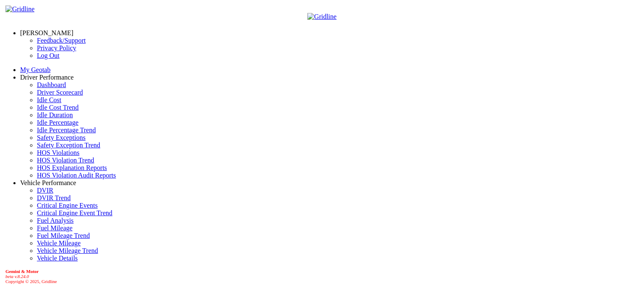 This screenshot has height=291, width=644. What do you see at coordinates (49, 100) in the screenshot?
I see `a: Idle Cost` at bounding box center [49, 100].